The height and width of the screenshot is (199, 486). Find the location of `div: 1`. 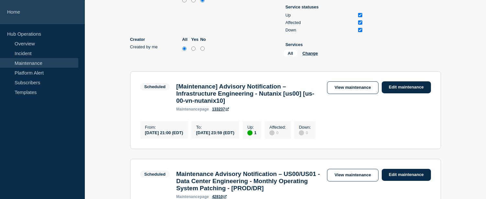

div: 1 is located at coordinates (252, 132).